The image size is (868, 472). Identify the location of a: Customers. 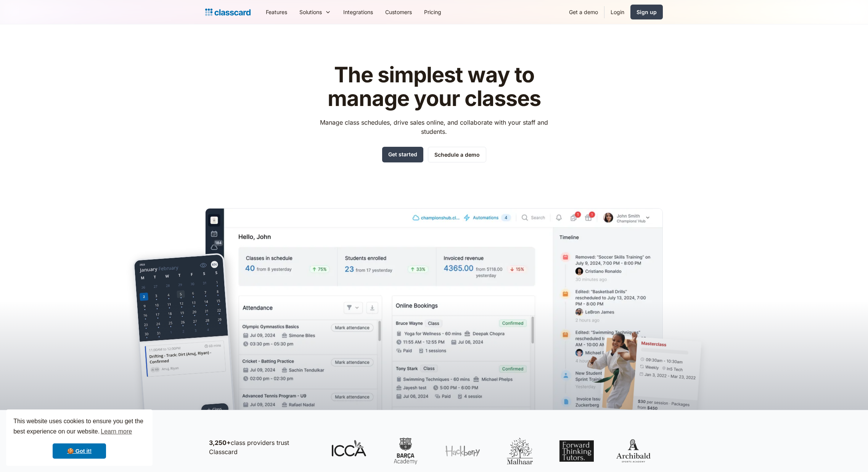
(398, 12).